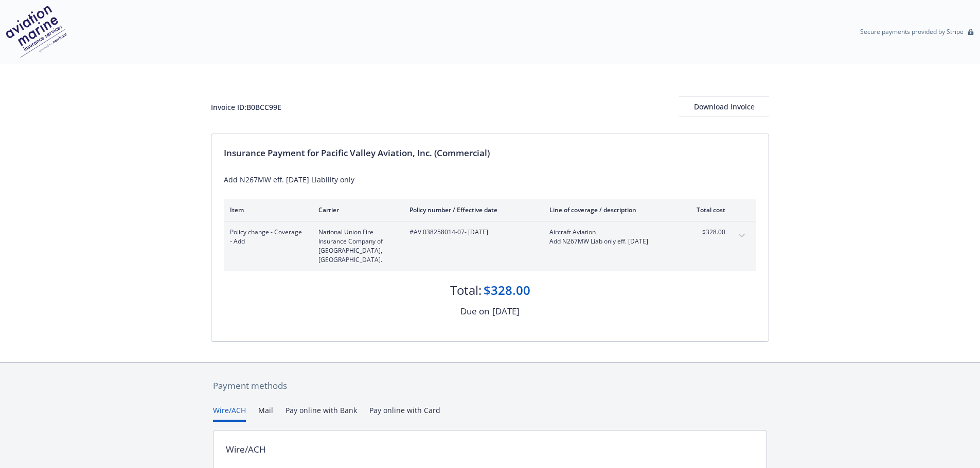  Describe the element at coordinates (246, 107) in the screenshot. I see `div: Invoice ID: B0BCC99E` at that location.